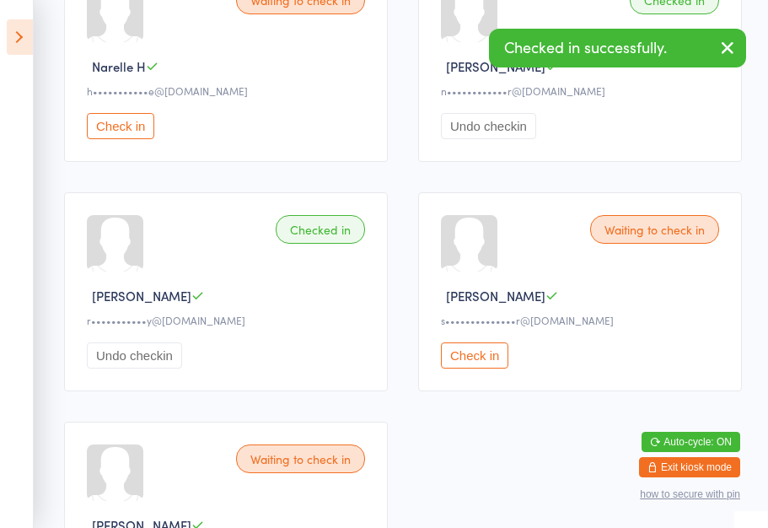  Describe the element at coordinates (691, 442) in the screenshot. I see `button: Auto-cycle: ON` at that location.